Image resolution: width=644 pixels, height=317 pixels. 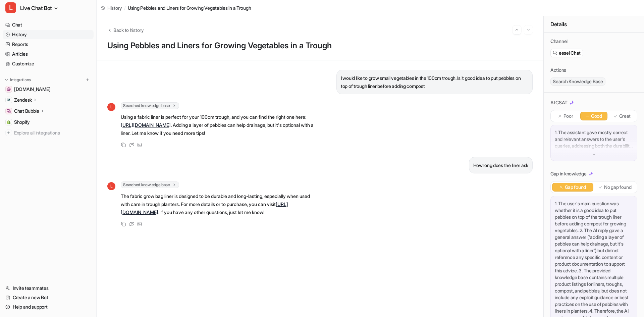 I want to click on span: Using Pebbles and Liners for Growing Vegetables in a Trough, so click(x=189, y=8).